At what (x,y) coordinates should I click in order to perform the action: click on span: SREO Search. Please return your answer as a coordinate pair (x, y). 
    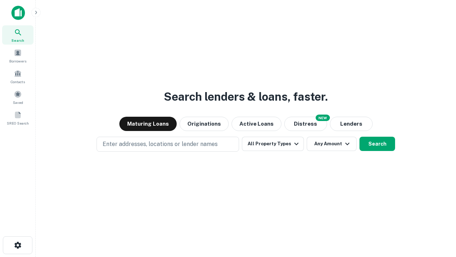
    Looking at the image, I should click on (18, 123).